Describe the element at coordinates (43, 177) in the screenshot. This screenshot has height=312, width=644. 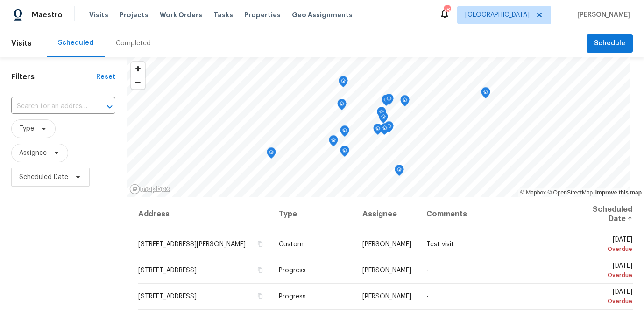
I see `span: Scheduled Date` at that location.